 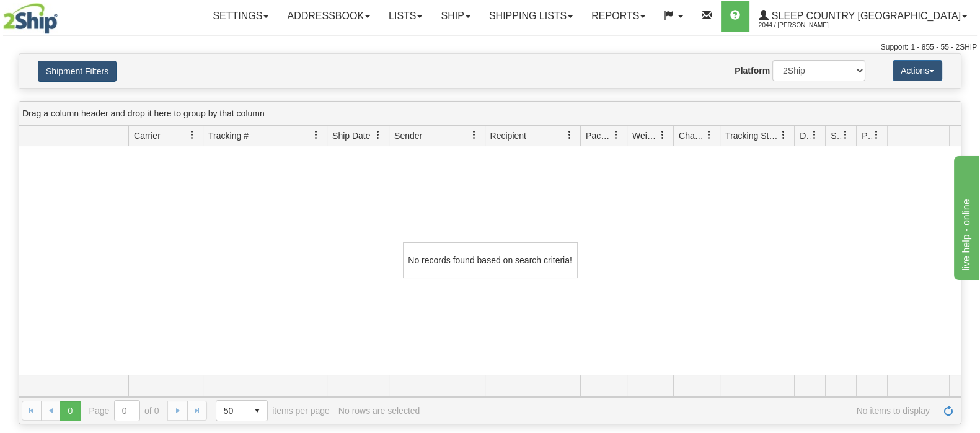 I want to click on a: Addressbook, so click(x=329, y=17).